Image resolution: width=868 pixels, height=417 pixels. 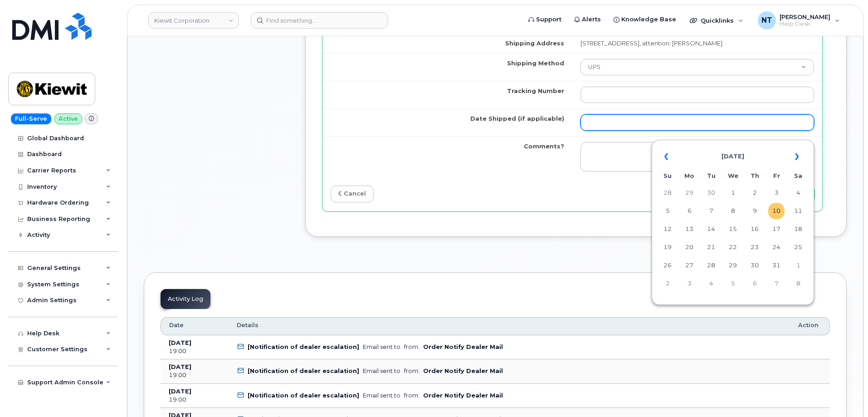 What do you see at coordinates (755, 176) in the screenshot?
I see `th: Th` at bounding box center [755, 176].